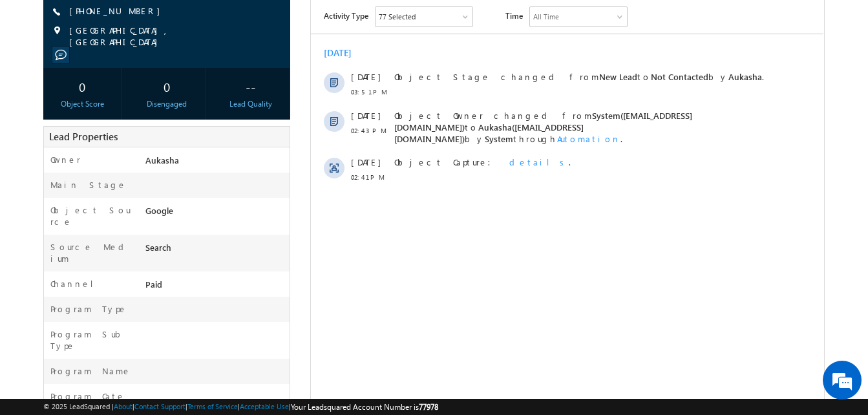 Image resolution: width=868 pixels, height=415 pixels. Describe the element at coordinates (38, 77) in the screenshot. I see `img: d_60004797649_company_0_60004797649` at that location.